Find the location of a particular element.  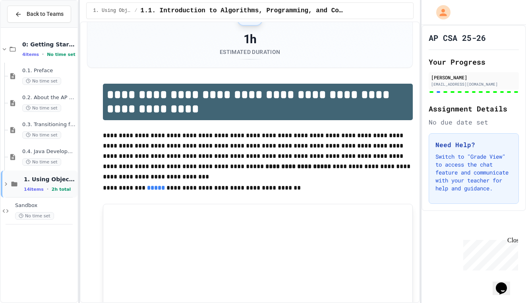

div: Estimated Duration is located at coordinates (250, 52).